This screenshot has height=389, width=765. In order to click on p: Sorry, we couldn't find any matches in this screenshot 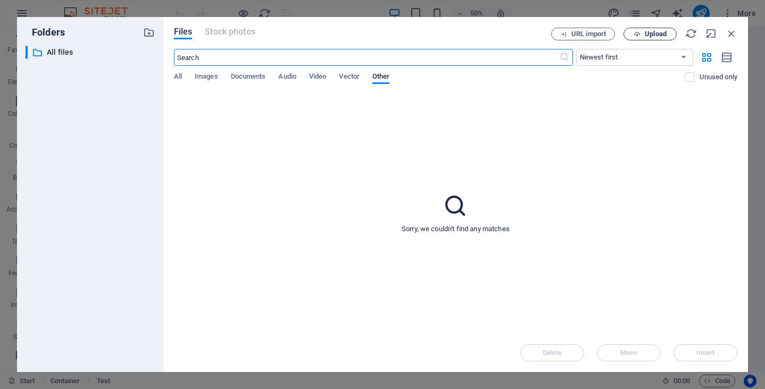, I will do `click(455, 229)`.